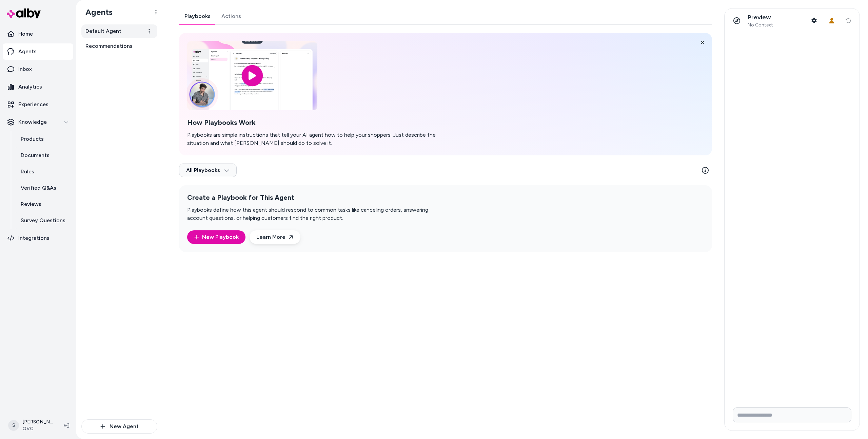  What do you see at coordinates (208, 171) in the screenshot?
I see `span: All Playbooks` at bounding box center [208, 171].